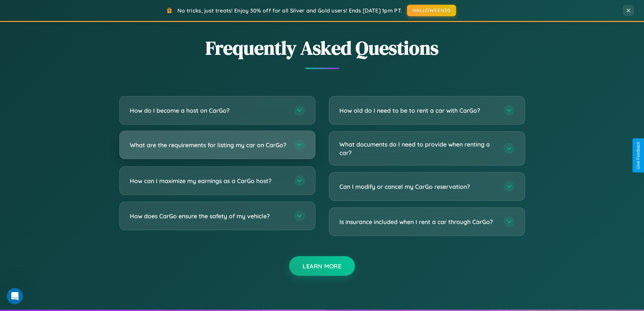 This screenshot has width=644, height=311. What do you see at coordinates (209, 110) in the screenshot?
I see `h3: How do I become a host on CarGo?` at bounding box center [209, 110].